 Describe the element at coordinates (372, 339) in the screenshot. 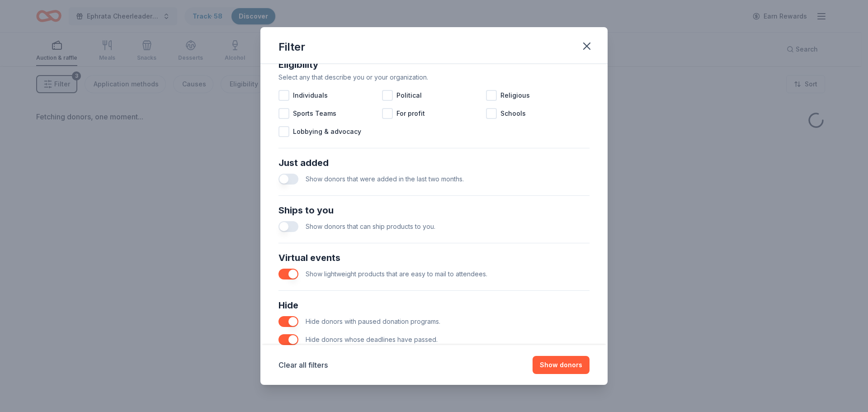

I see `span: Hide donors whose deadlines have passed.` at that location.